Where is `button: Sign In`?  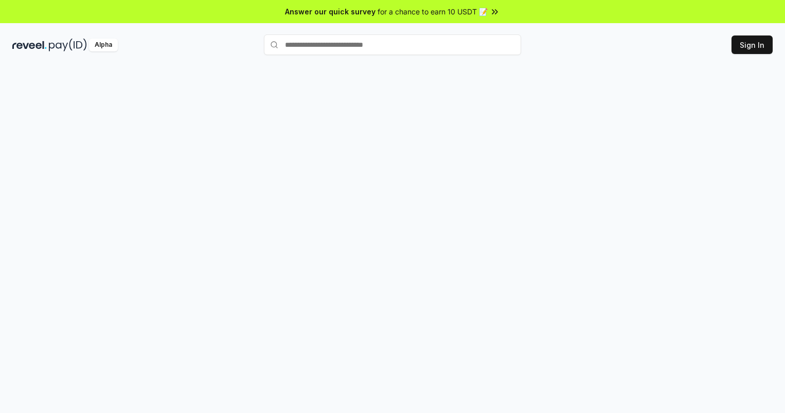 button: Sign In is located at coordinates (752, 45).